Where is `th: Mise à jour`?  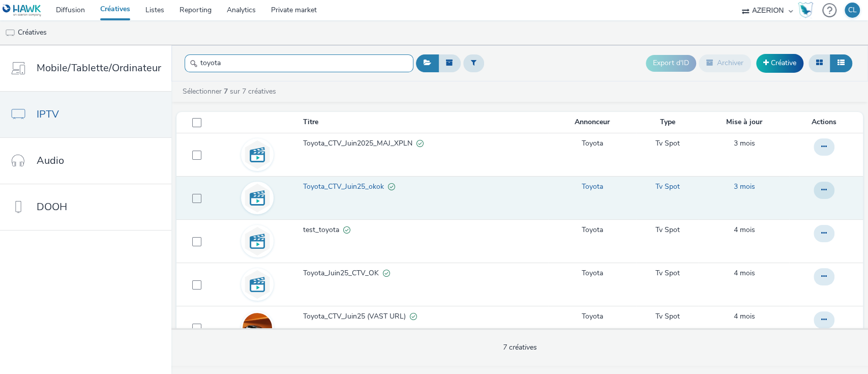
th: Mise à jour is located at coordinates (744, 122).